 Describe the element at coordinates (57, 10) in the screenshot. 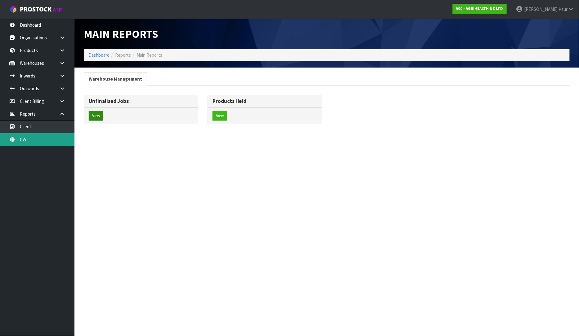

I see `small: WMS` at that location.